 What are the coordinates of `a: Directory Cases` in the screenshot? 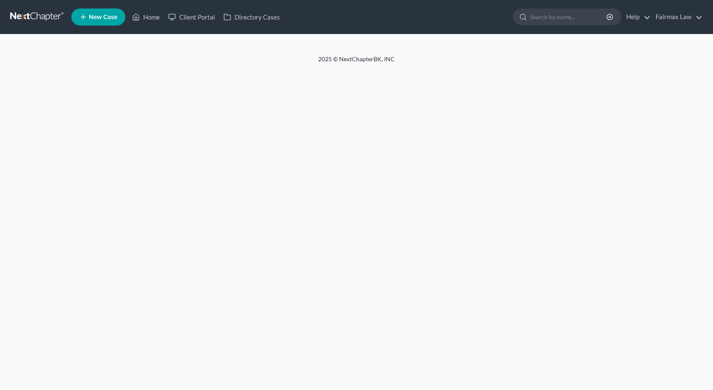 It's located at (252, 17).